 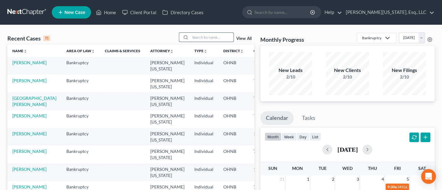 What do you see at coordinates (273, 136) in the screenshot?
I see `button: month` at bounding box center [273, 136].